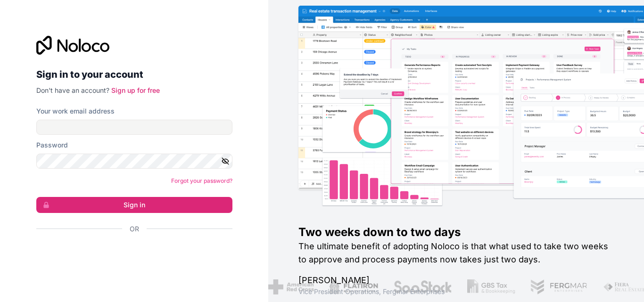  Describe the element at coordinates (72, 90) in the screenshot. I see `span: Don't have an account?` at that location.